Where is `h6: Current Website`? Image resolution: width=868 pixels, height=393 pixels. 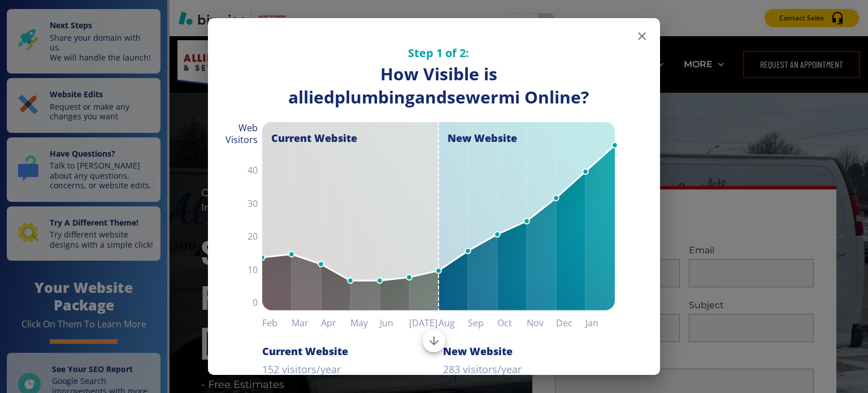 h6: Current Website is located at coordinates (305, 351).